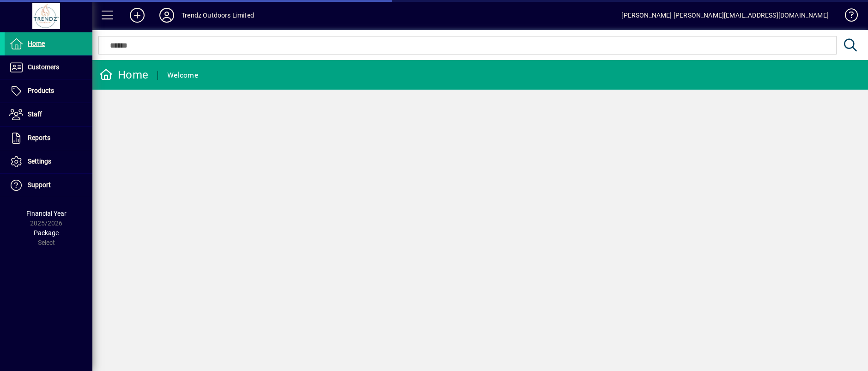 Image resolution: width=868 pixels, height=371 pixels. Describe the element at coordinates (49, 91) in the screenshot. I see `a: Products` at that location.